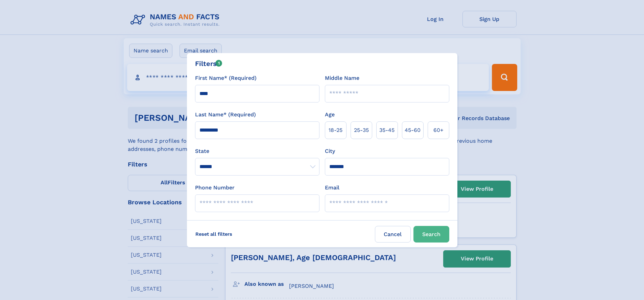 The height and width of the screenshot is (300, 644). I want to click on span: 18‑25, so click(335, 131).